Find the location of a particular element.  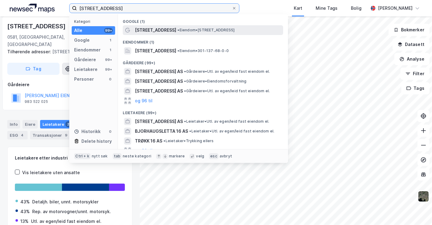

div: 13% is located at coordinates (24, 221).